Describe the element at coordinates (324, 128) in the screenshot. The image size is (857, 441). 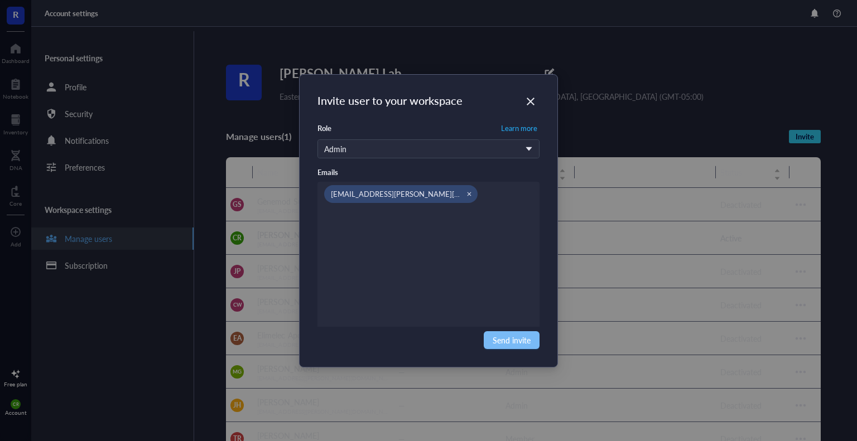
I see `div: Role` at that location.